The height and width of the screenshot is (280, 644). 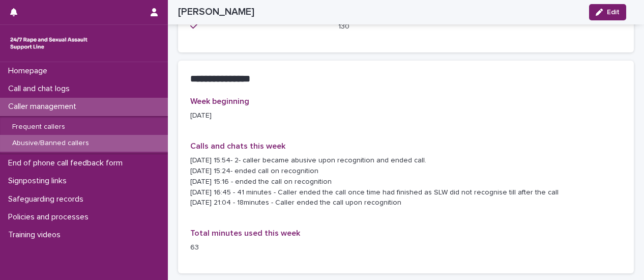 What do you see at coordinates (50, 217) in the screenshot?
I see `p: Policies and processes` at bounding box center [50, 217].